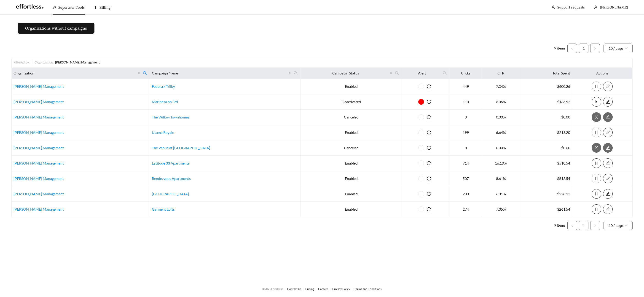 The image size is (644, 297). What do you see at coordinates (597, 102) in the screenshot?
I see `span: caret-right` at bounding box center [597, 102].